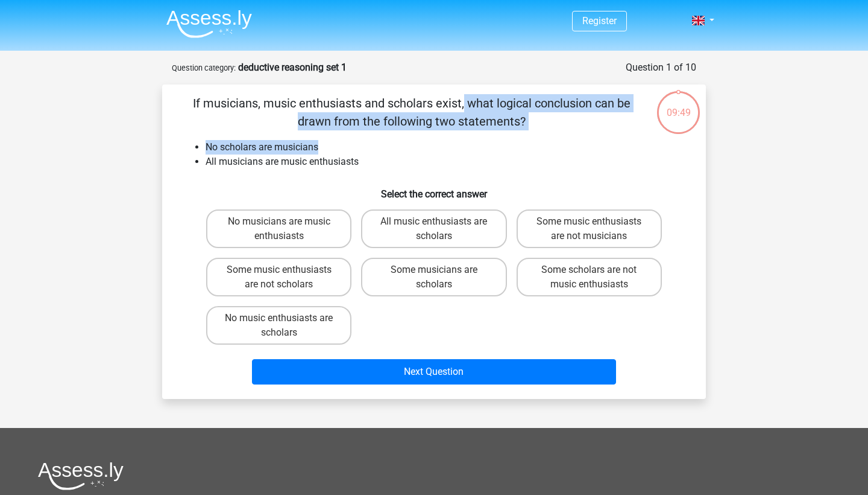 This screenshot has height=495, width=868. Describe the element at coordinates (204, 67) in the screenshot. I see `small: Question category:` at that location.